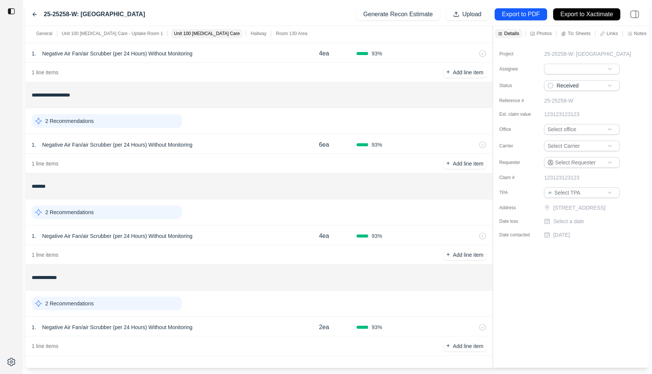  Describe the element at coordinates (324, 327) in the screenshot. I see `p: 2ea` at that location.